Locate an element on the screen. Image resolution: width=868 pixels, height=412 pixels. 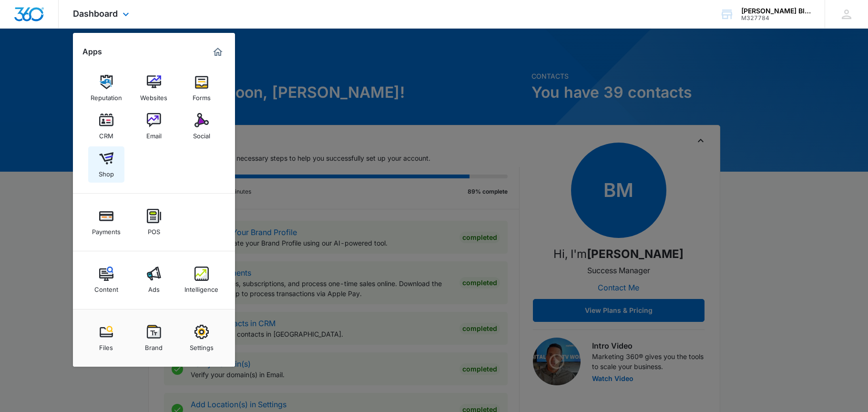
a: Marketing 360® Dashboard is located at coordinates (218, 52).